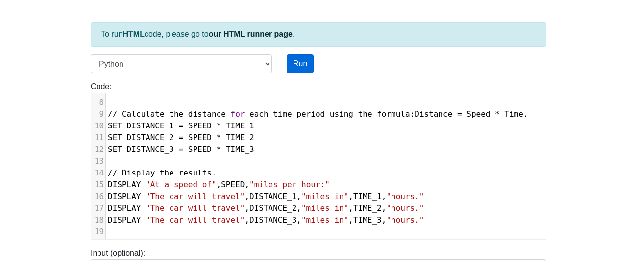 Image resolution: width=637 pixels, height=275 pixels. I want to click on span: Speed, so click(478, 114).